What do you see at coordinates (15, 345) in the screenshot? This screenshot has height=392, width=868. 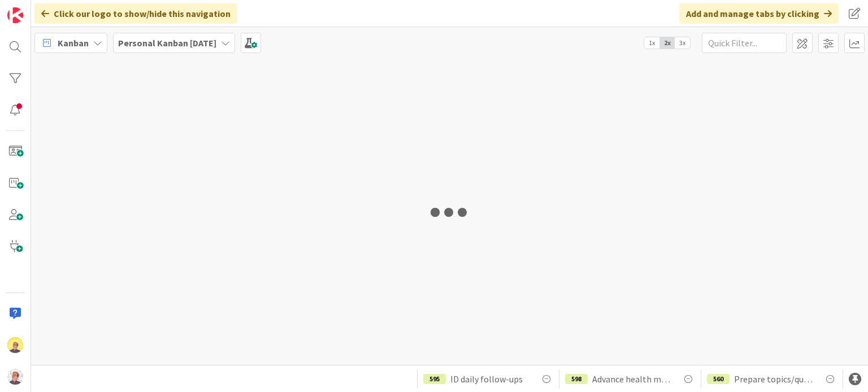 I see `img: JW` at bounding box center [15, 345].